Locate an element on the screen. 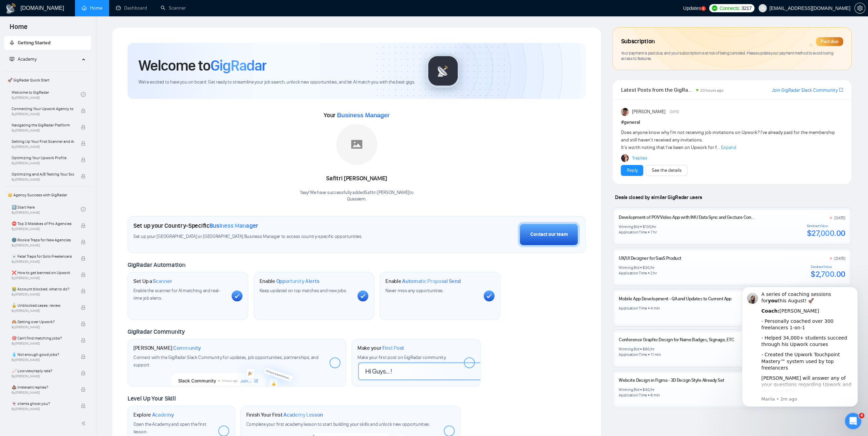 This screenshot has width=868, height=436. span: GigRadar is located at coordinates (238, 66).